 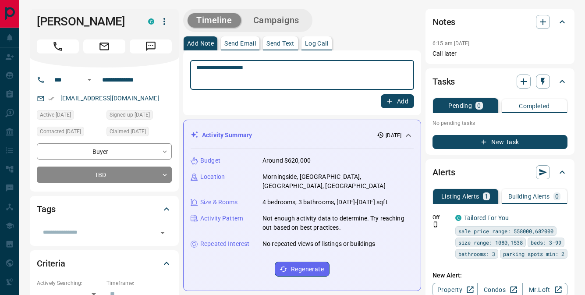 I want to click on div: Mon Jan 27 2025, so click(x=69, y=116).